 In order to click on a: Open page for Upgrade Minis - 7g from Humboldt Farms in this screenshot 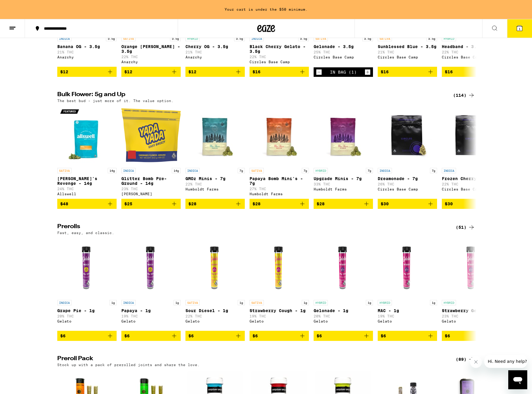, I will do `click(344, 152)`.